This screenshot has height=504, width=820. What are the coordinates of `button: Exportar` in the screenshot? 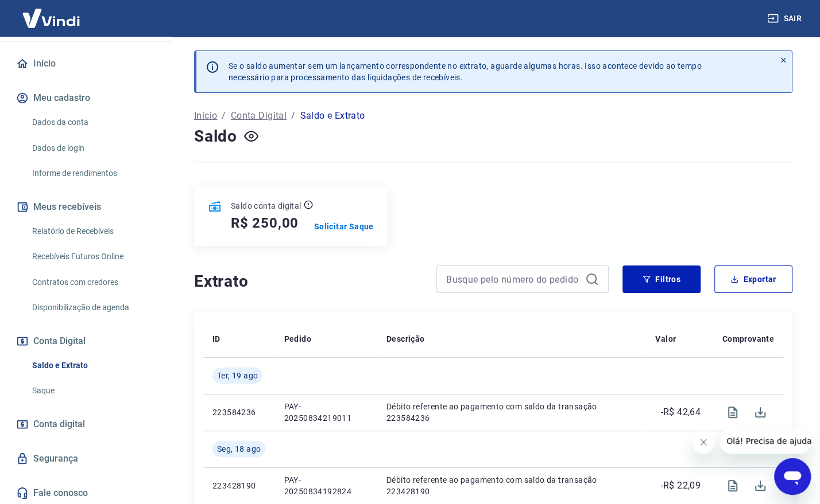 It's located at (753, 279).